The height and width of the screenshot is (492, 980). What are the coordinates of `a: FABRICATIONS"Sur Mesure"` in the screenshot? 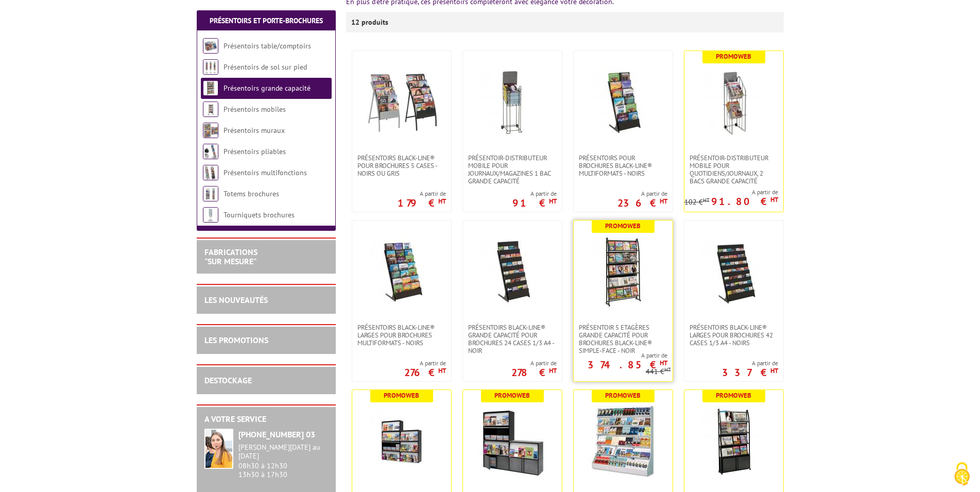 It's located at (230, 257).